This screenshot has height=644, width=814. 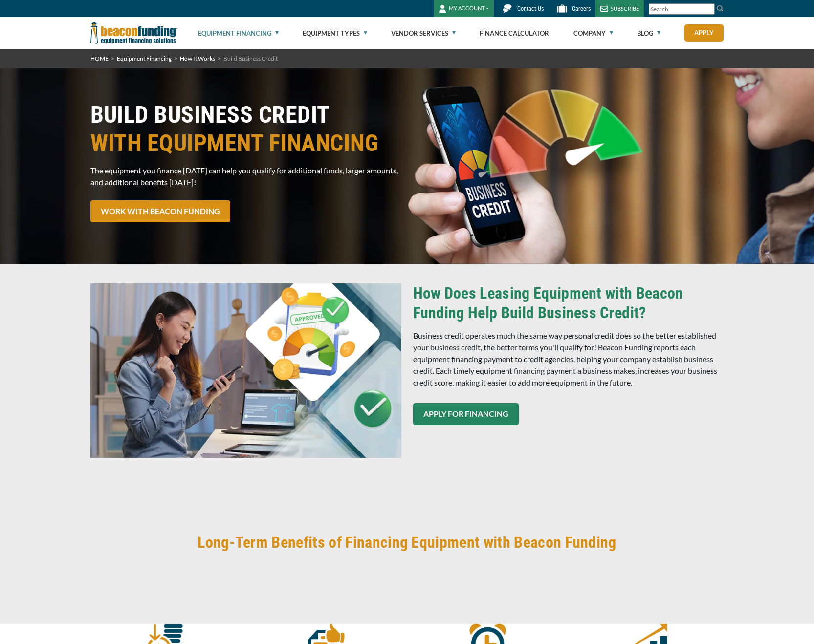 What do you see at coordinates (531, 9) in the screenshot?
I see `span: Contact Us` at bounding box center [531, 9].